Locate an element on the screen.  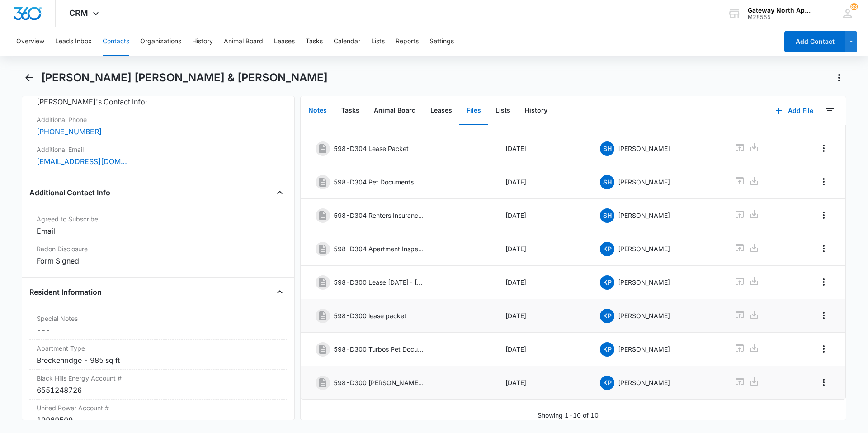
div: 6551248726 is located at coordinates (158, 390).